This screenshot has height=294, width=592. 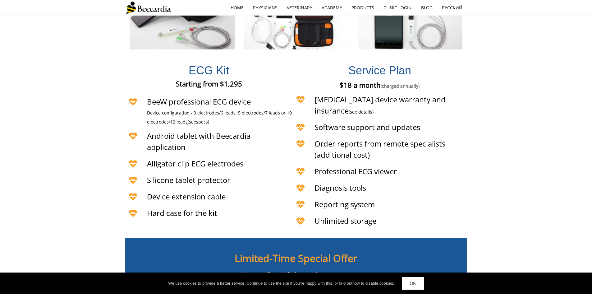 I want to click on span: free of charge, so click(x=290, y=274).